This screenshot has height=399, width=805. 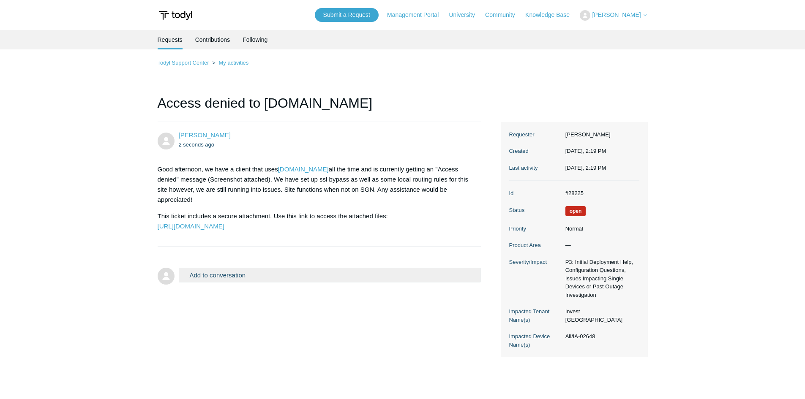 What do you see at coordinates (535, 194) in the screenshot?
I see `dt: Id` at bounding box center [535, 194].